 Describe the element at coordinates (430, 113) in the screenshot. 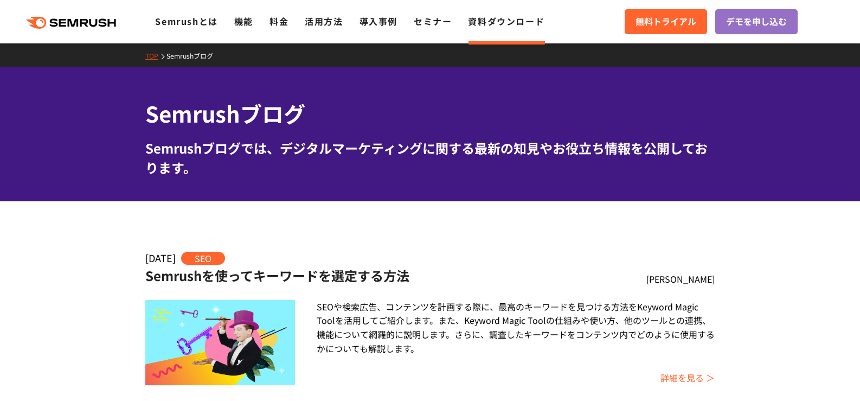

I see `h1: Semrushブログ` at that location.